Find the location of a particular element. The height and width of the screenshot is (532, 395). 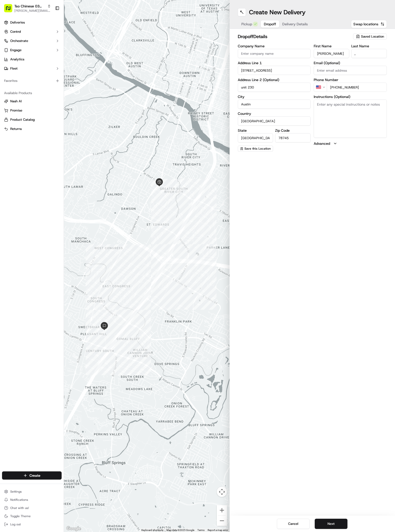

button: Settings is located at coordinates (32, 491).